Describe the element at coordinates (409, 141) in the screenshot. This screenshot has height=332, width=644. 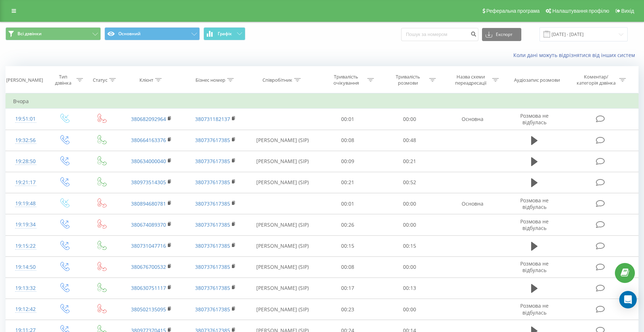
I see `td: 00:48` at that location.